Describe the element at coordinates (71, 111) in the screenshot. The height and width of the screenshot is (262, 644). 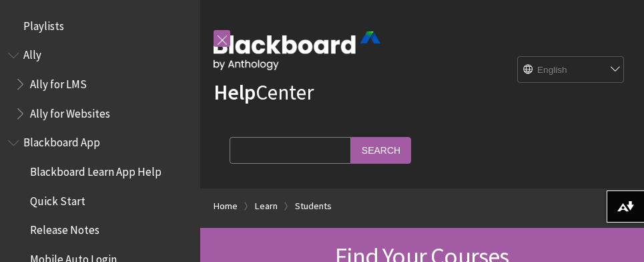
I see `span: Ally for Websites` at that location.